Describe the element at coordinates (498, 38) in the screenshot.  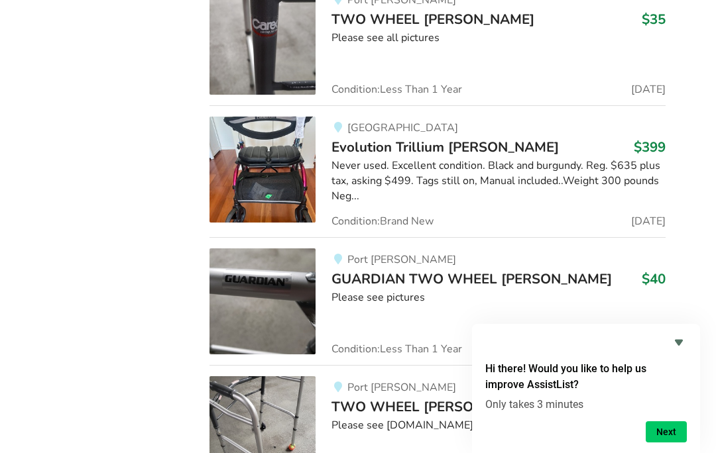
I see `div: Please see all pictures` at that location.